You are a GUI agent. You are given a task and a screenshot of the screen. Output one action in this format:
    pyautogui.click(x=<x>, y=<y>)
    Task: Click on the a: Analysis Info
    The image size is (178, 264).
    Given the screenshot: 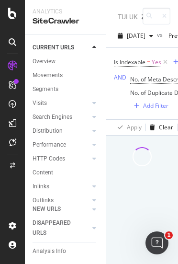 What is the action you would take?
    pyautogui.click(x=66, y=251)
    